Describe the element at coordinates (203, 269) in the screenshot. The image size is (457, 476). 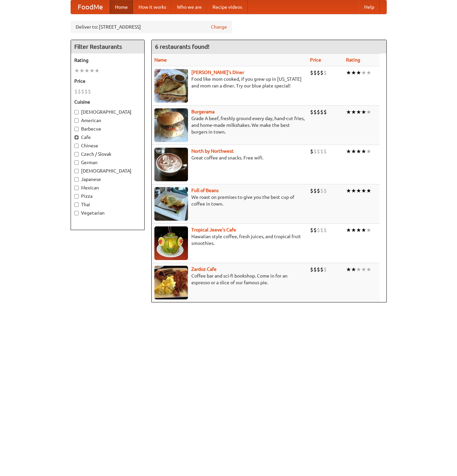
I see `b: Zardoz Cafe` at that location.